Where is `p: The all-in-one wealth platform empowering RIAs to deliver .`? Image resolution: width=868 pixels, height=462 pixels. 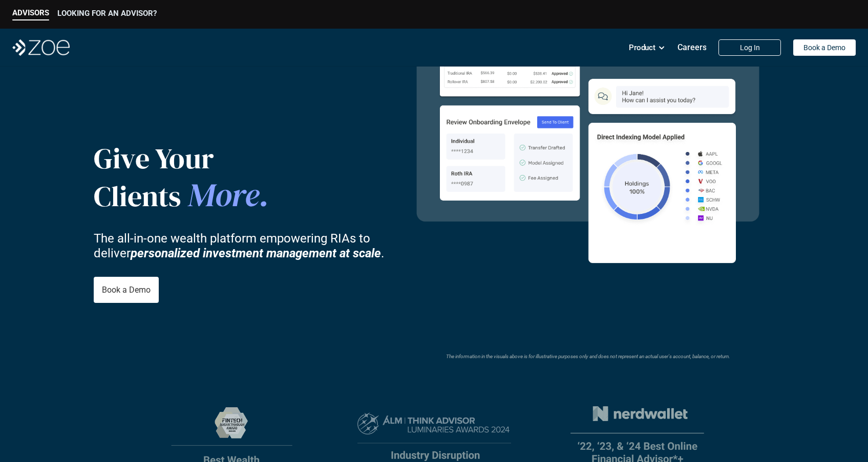 p: The all-in-one wealth platform empowering RIAs to deliver . is located at coordinates (247, 246).